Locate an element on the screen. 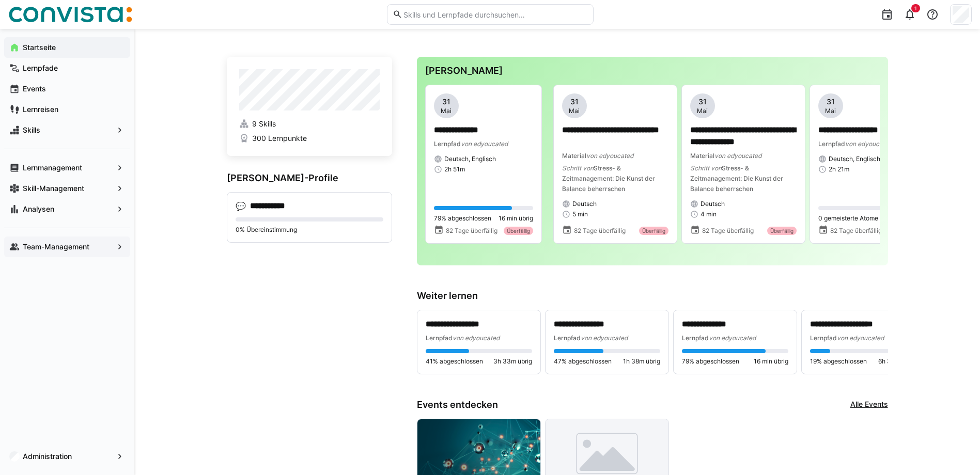 Image resolution: width=980 pixels, height=475 pixels. span: 2h 21m is located at coordinates (839, 169).